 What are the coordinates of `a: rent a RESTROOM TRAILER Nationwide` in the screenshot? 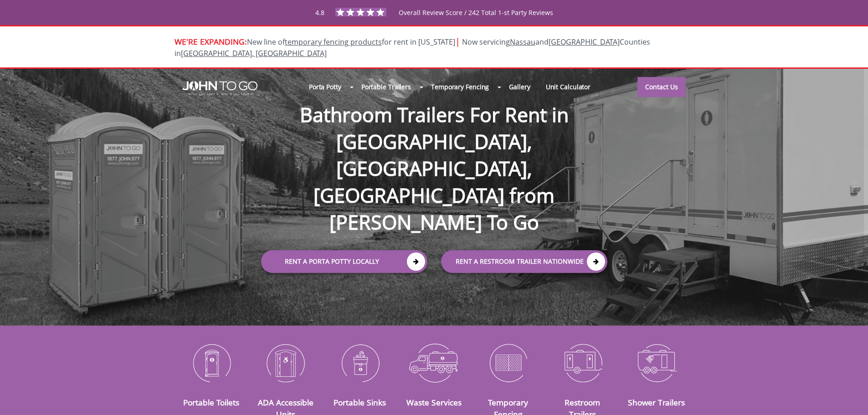 It's located at (524, 262).